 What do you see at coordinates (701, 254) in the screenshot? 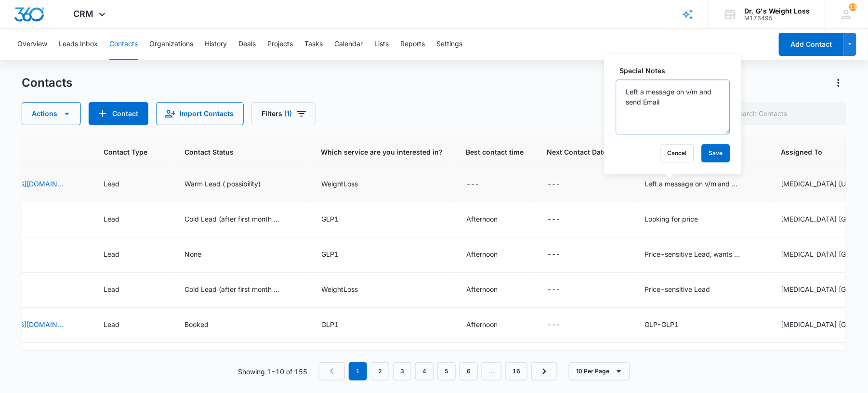
I see `div: Special Notes - Price-sensitive Lead, wants weight to lose use her insurance - Select to Edit Field` at bounding box center [701, 254].